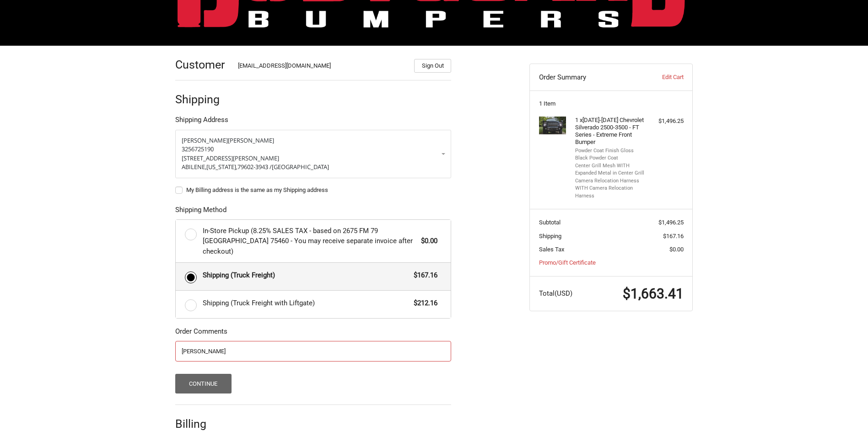 The image size is (868, 436). What do you see at coordinates (203, 384) in the screenshot?
I see `button: Continue` at bounding box center [203, 384].